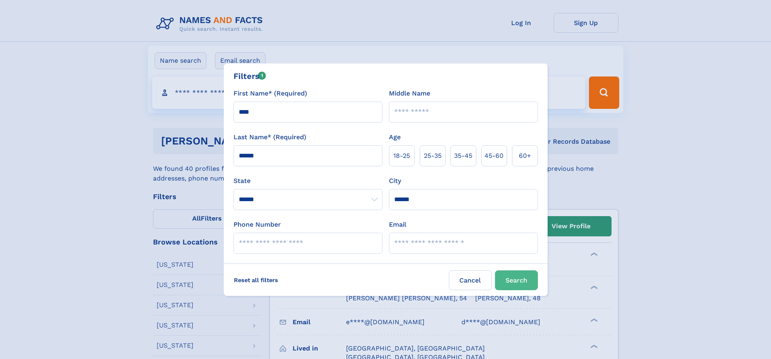 This screenshot has height=359, width=771. I want to click on label: First Name* (Required), so click(270, 93).